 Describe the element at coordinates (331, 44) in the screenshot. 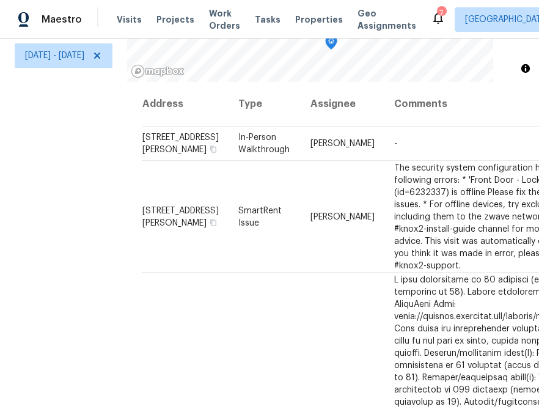

I see `div: Map marker` at that location.